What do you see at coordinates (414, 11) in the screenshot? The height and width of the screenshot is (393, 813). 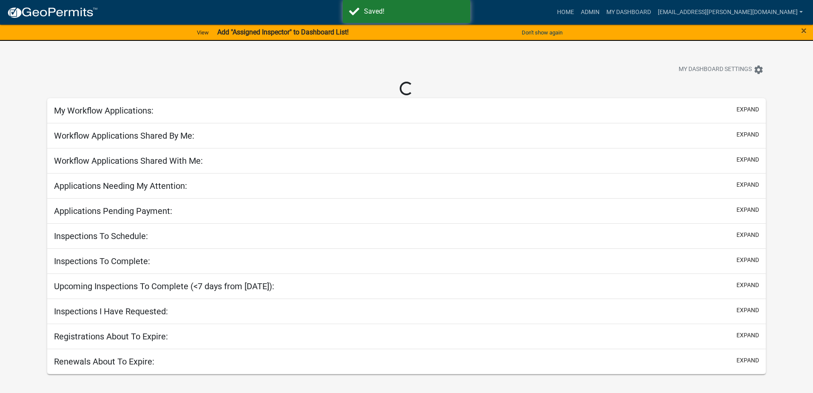 I see `div: Saved!` at bounding box center [414, 11].